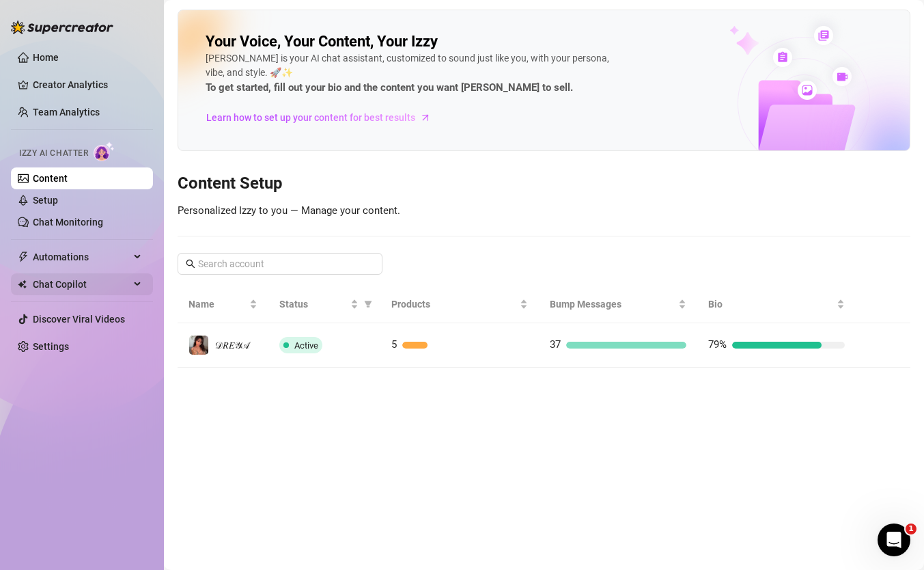 The image size is (924, 570). I want to click on a: Content, so click(49, 178).